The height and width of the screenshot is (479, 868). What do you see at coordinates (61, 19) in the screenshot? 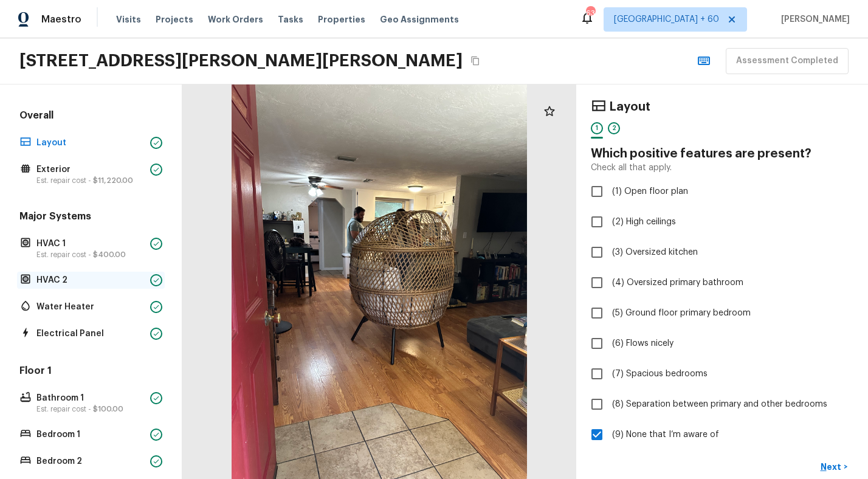
I see `span: Maestro` at bounding box center [61, 19].